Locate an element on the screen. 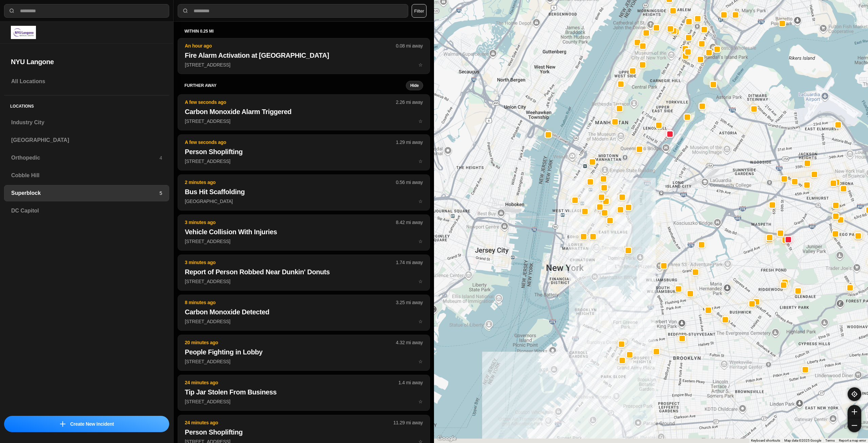 This screenshot has height=443, width=868. p: 11.29 mi away is located at coordinates (408, 422).